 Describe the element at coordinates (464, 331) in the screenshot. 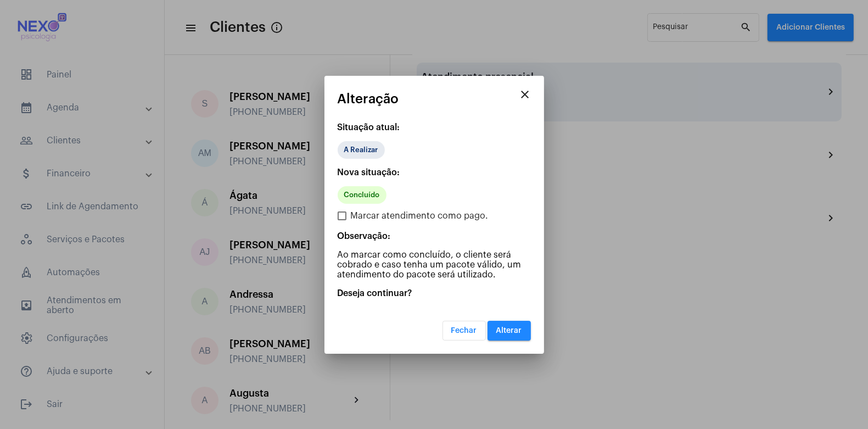

I see `span: Fechar` at that location.